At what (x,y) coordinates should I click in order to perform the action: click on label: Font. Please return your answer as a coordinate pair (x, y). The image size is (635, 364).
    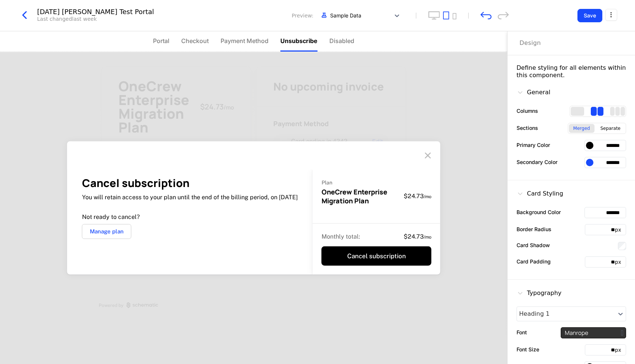
    Looking at the image, I should click on (522, 332).